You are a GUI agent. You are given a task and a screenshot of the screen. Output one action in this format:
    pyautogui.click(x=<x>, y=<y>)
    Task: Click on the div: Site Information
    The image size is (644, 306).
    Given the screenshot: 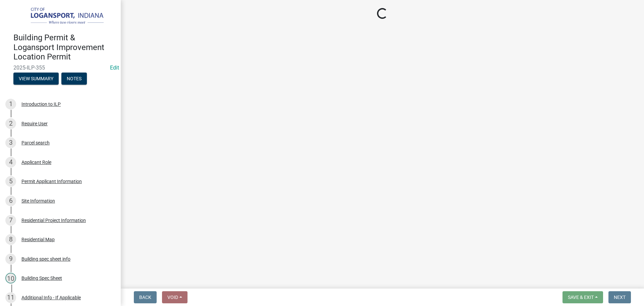 What is the action you would take?
    pyautogui.click(x=38, y=201)
    